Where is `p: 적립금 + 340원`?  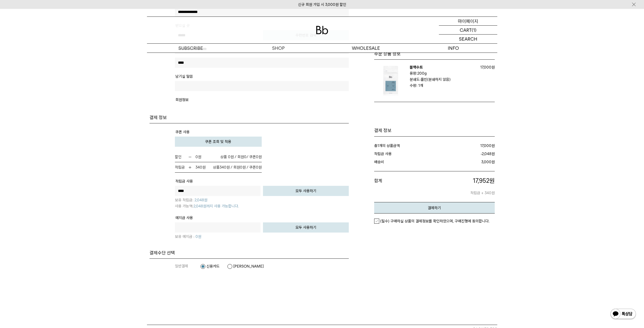
p: 적립금 + 340원 is located at coordinates (461, 190).